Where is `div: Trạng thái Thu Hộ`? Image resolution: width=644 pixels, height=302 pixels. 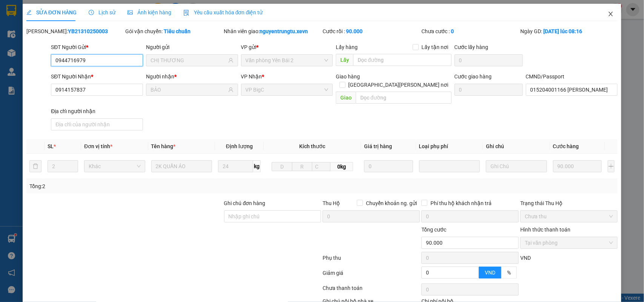 div: Trạng thái Thu Hộ is located at coordinates (569, 203).